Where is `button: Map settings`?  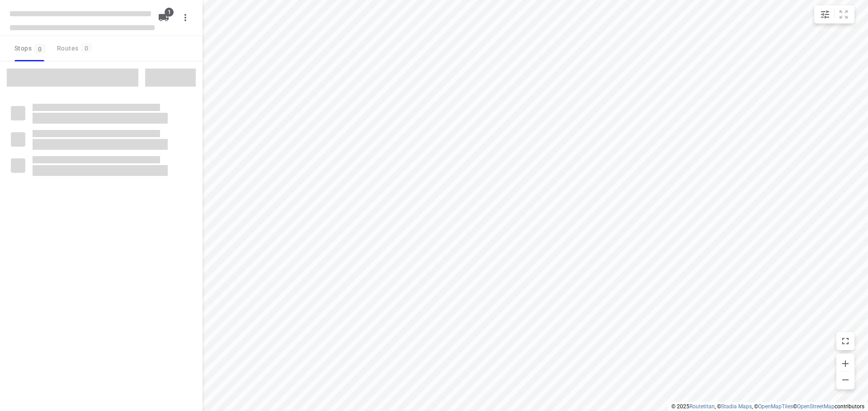
button: Map settings is located at coordinates (825, 15).